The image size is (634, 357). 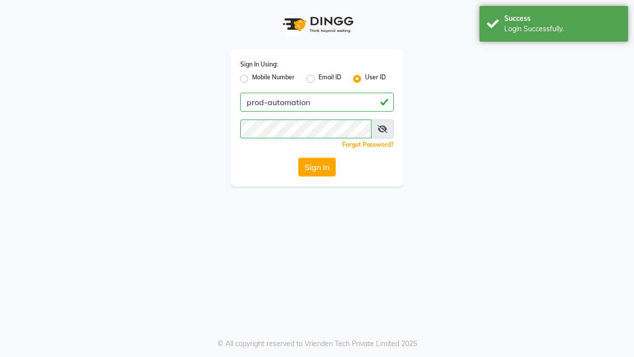 I want to click on a: Forgot Password?, so click(x=368, y=144).